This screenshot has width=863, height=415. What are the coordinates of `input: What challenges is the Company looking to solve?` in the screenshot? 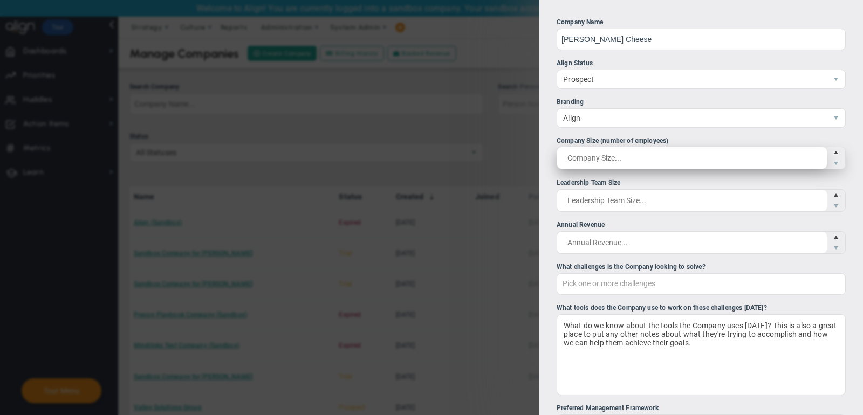 It's located at (617, 284).